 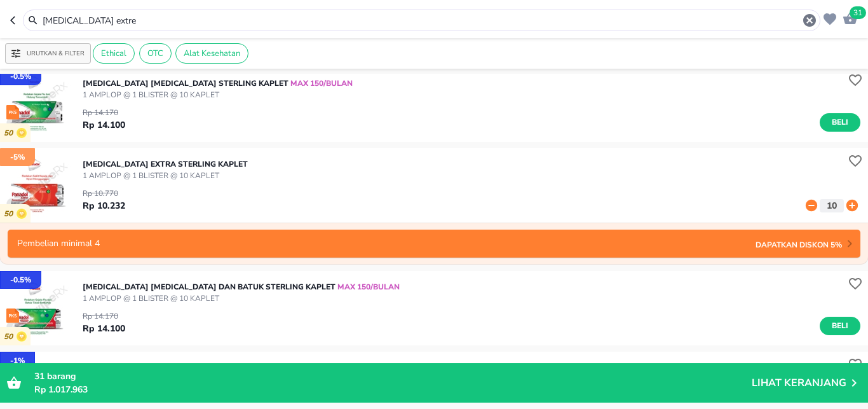 What do you see at coordinates (832, 206) in the screenshot?
I see `p: 10` at bounding box center [832, 206].